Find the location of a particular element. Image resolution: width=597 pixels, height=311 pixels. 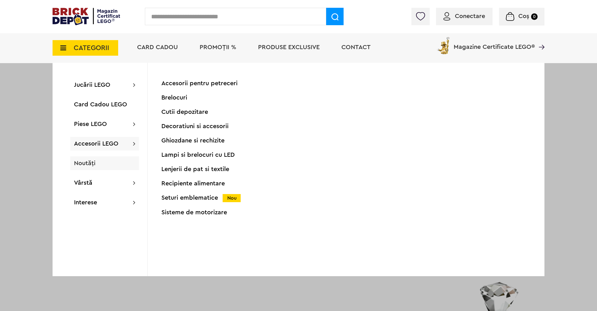

a: Produse exclusive is located at coordinates (289, 47).